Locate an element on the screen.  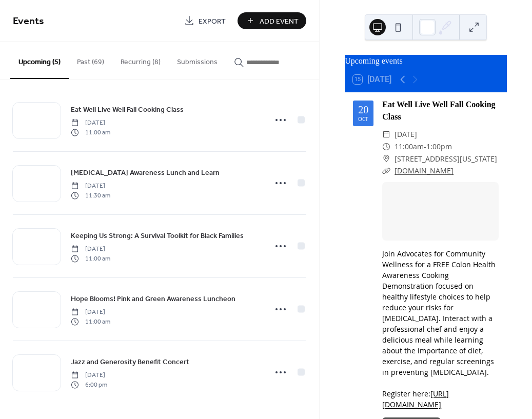
span: 1:00pm is located at coordinates (439, 146).